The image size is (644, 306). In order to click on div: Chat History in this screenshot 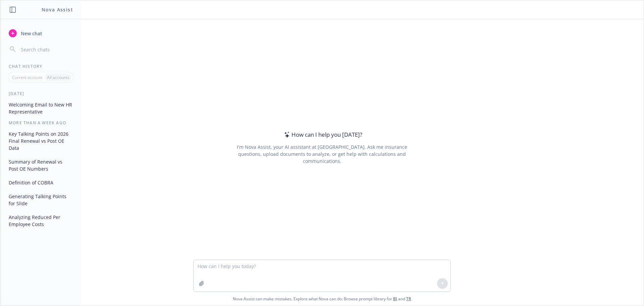, I will do `click(41, 66)`.